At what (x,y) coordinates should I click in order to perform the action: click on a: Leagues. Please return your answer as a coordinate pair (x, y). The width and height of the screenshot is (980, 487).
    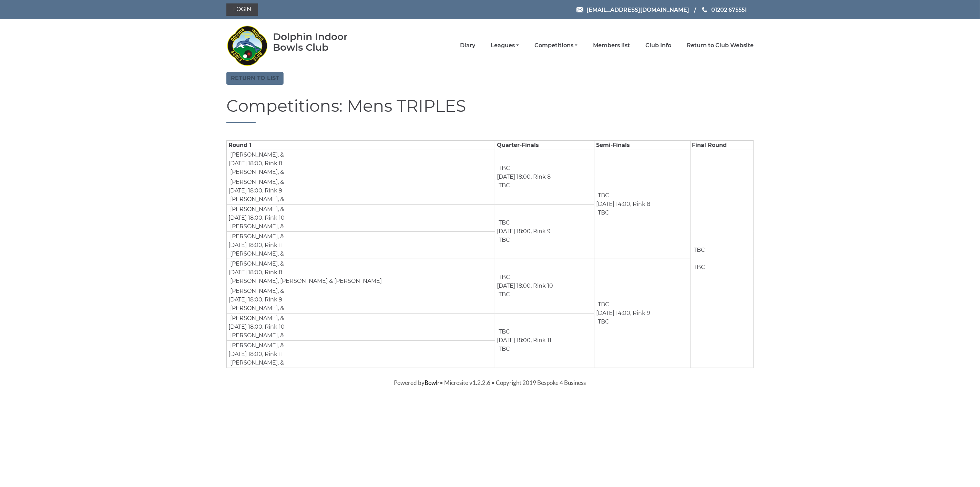
    Looking at the image, I should click on (505, 45).